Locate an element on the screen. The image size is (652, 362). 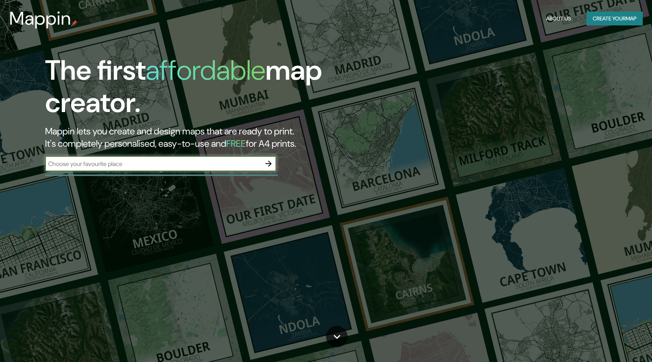
input: Choose your favourite place is located at coordinates (153, 164).